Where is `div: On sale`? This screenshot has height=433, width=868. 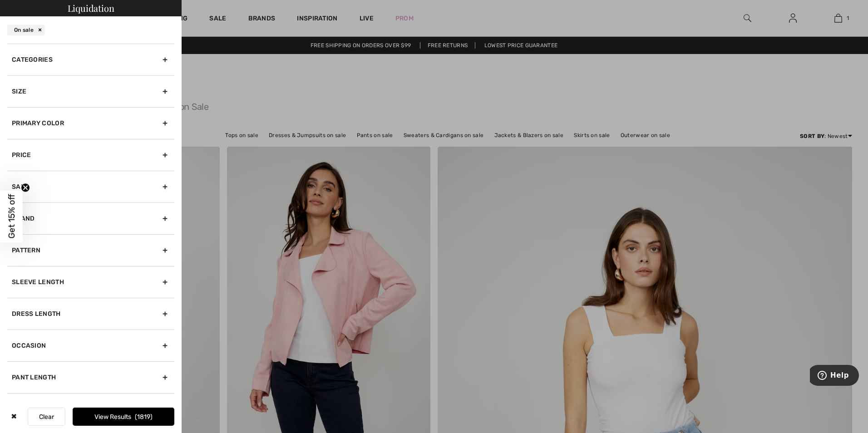
div: On sale is located at coordinates (26, 30).